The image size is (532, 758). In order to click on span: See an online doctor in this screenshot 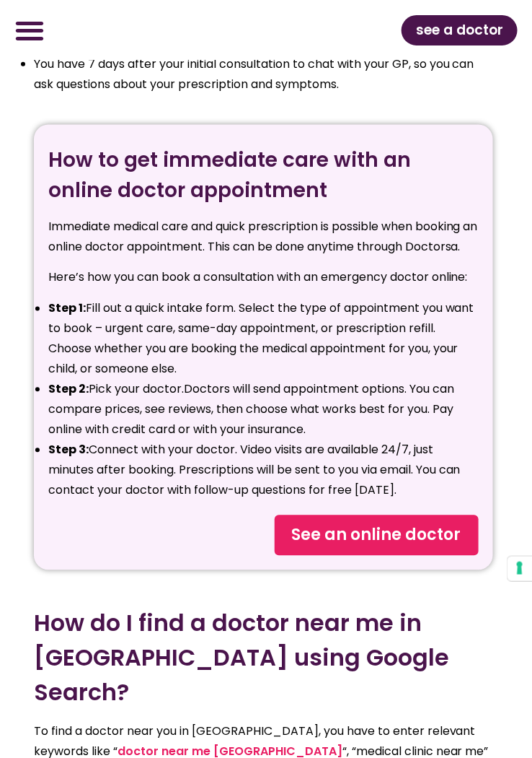, I will do `click(376, 536)`.